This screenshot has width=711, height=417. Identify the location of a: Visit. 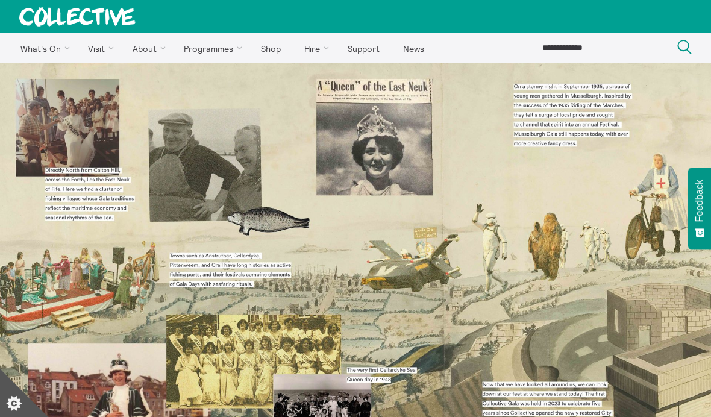
(99, 48).